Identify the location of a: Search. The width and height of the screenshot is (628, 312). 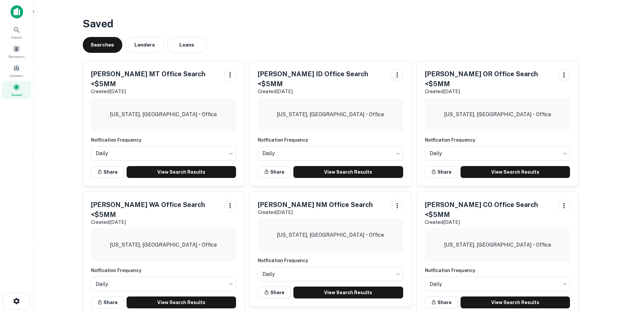
(16, 32).